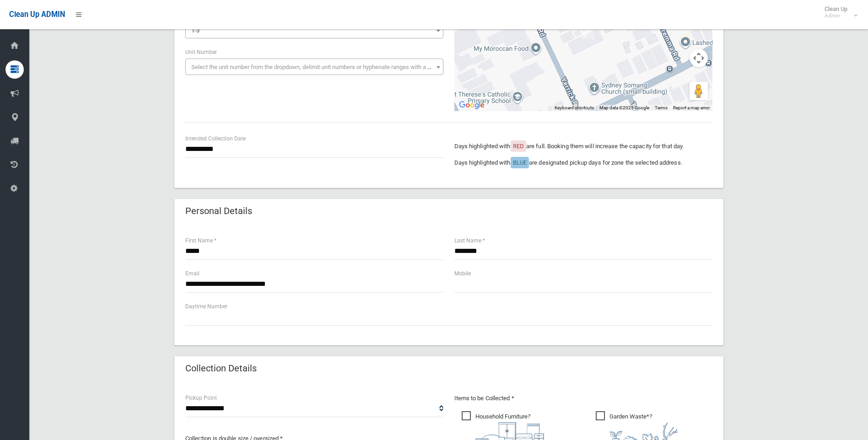 This screenshot has height=440, width=868. Describe the element at coordinates (661, 108) in the screenshot. I see `a: Terms (opens in new tab)` at that location.